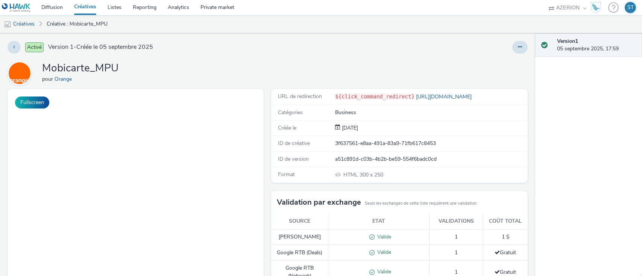 The image size is (642, 276). What do you see at coordinates (420, 204) in the screenshot?
I see `small: Seuls les exchanges de cette liste requièrent une validation` at bounding box center [420, 204].